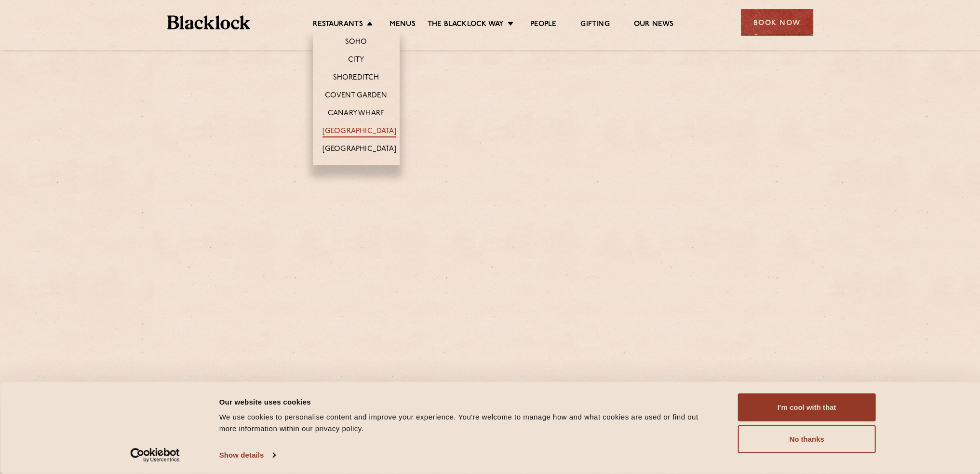 This screenshot has height=474, width=980. Describe the element at coordinates (356, 61) in the screenshot. I see `a: City` at that location.